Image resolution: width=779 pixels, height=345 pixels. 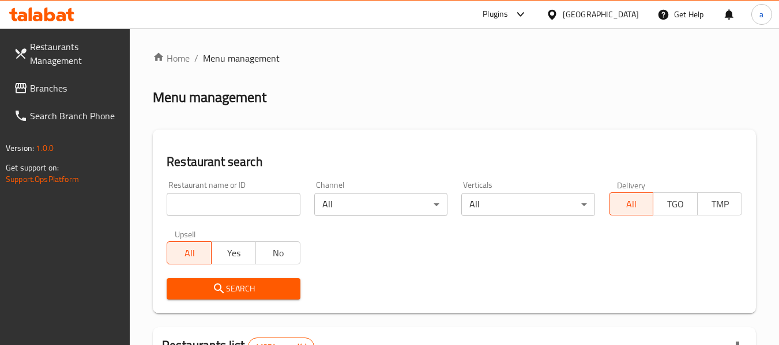 I want to click on button: TMP, so click(x=720, y=204).